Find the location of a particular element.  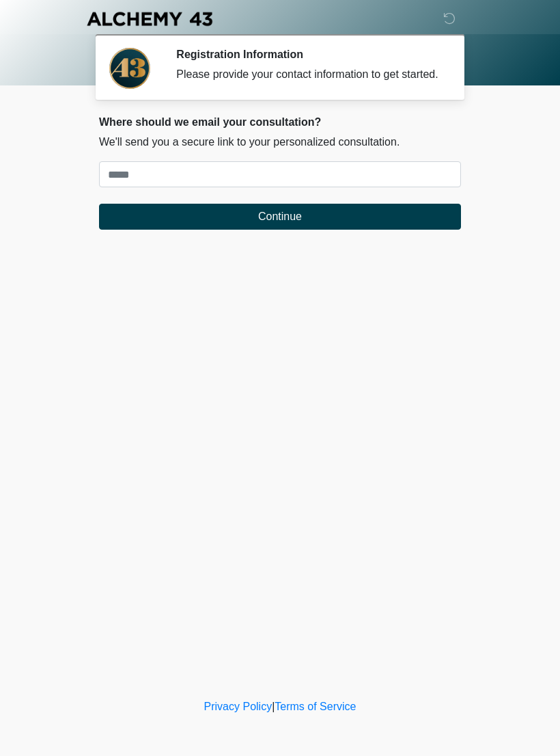

div: Please provide your contact information to get started. is located at coordinates (308, 75).